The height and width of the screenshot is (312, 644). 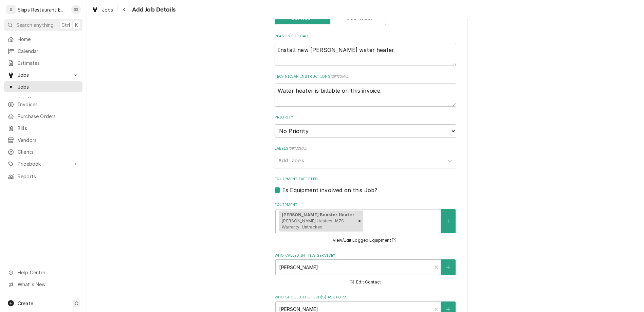 What do you see at coordinates (365, 117) in the screenshot?
I see `label: Priority` at bounding box center [365, 117].